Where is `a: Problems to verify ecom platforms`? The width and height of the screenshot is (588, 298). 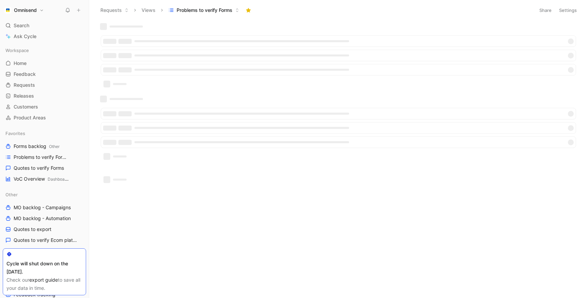 a: Problems to verify ecom platforms is located at coordinates (44, 251).